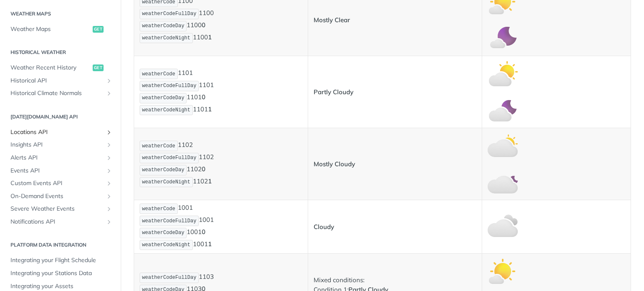 Image resolution: width=644 pixels, height=291 pixels. What do you see at coordinates (109, 145) in the screenshot?
I see `button: Show subpages for Insights API` at bounding box center [109, 145].